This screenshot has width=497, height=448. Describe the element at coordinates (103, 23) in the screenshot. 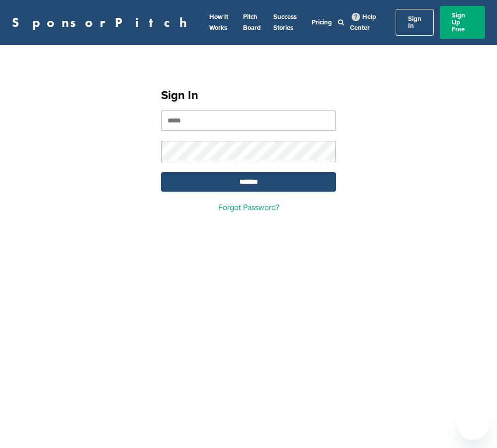

I see `a: SponsorPitch` at that location.